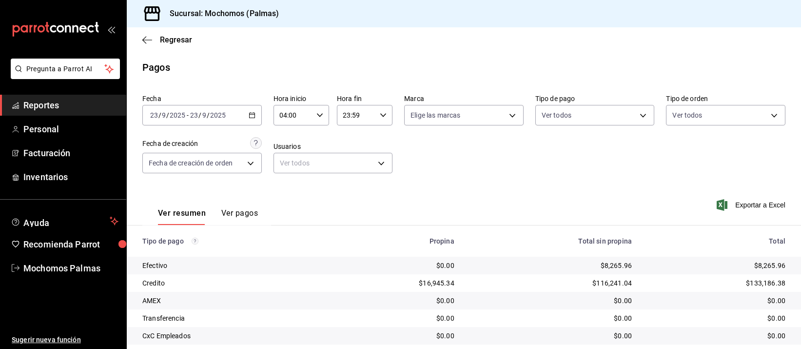  Describe the element at coordinates (716, 241) in the screenshot. I see `div: Total` at that location.